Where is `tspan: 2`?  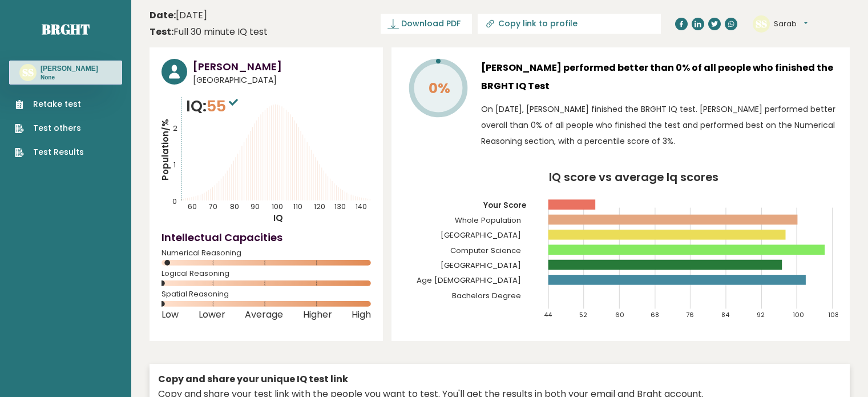
tspan: 2 is located at coordinates (175, 128).